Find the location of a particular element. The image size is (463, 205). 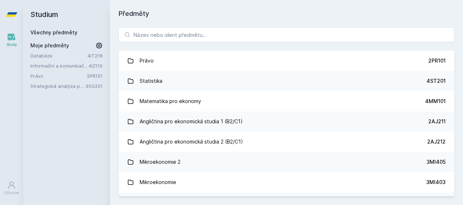

a: Databáze is located at coordinates (59, 56).